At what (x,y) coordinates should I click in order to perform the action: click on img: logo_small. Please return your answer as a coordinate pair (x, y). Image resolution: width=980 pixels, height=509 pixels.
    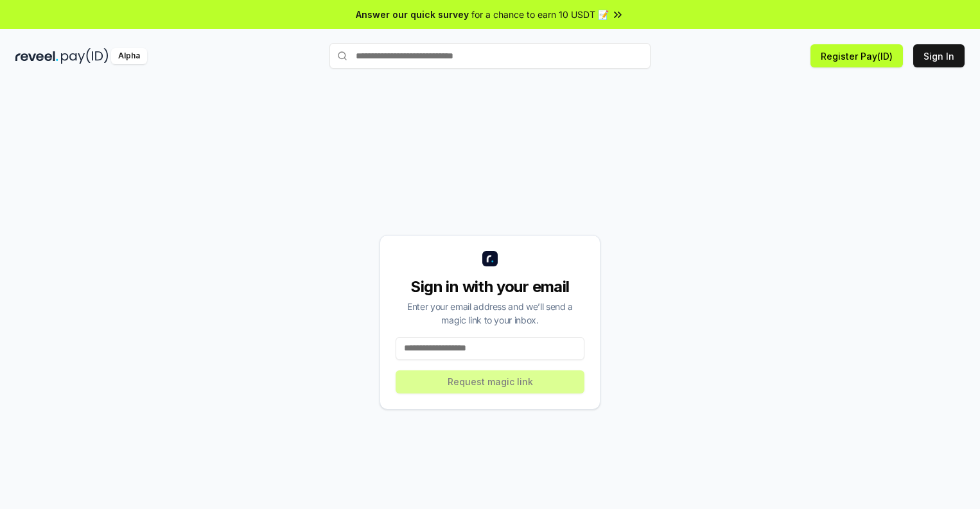
    Looking at the image, I should click on (490, 259).